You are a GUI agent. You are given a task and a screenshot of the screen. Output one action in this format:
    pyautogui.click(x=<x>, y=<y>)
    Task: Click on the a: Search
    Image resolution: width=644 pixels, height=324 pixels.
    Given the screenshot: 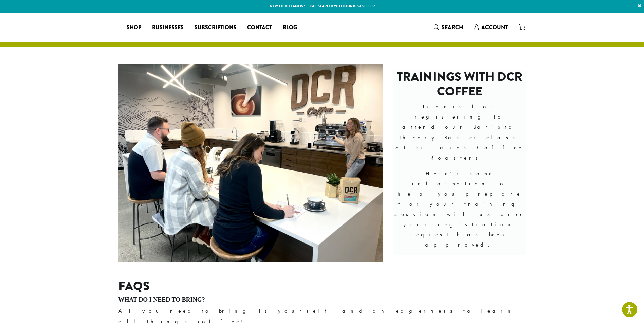 What is the action you would take?
    pyautogui.click(x=448, y=27)
    